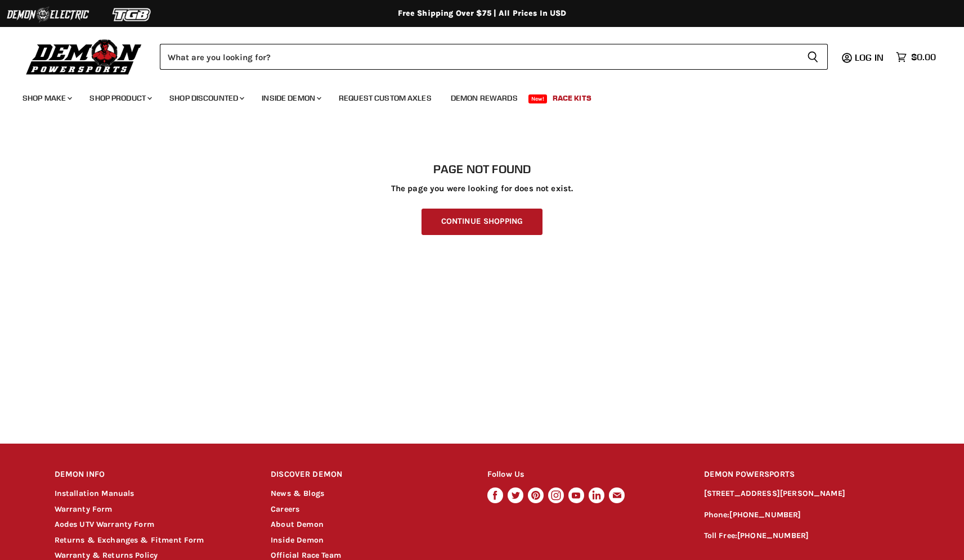 The height and width of the screenshot is (560, 964). What do you see at coordinates (473, 95) in the screenshot?
I see `ul: Main menu` at bounding box center [473, 95].